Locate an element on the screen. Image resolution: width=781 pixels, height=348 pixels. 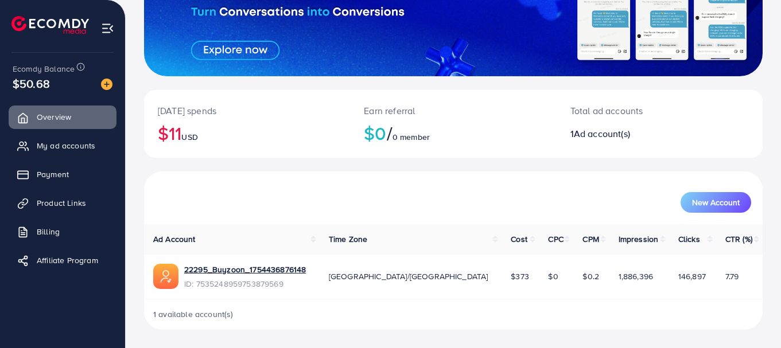
span: CPM is located at coordinates (590, 239).